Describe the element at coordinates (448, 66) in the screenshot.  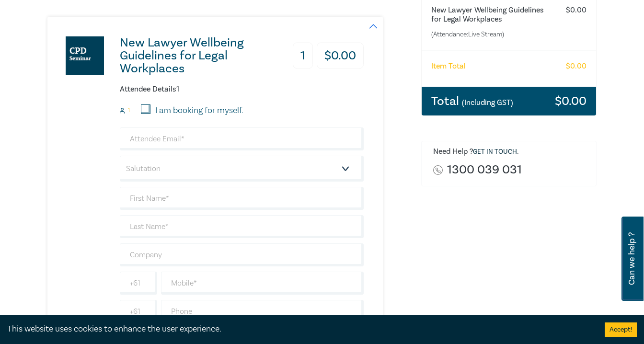
I see `h6: Item Total` at that location.